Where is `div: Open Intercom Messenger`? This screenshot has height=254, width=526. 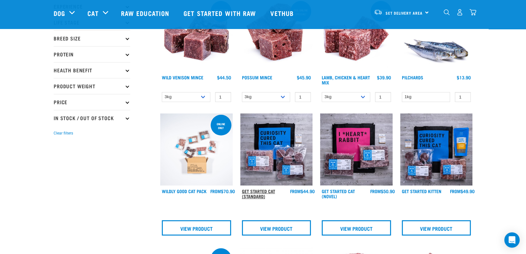 div: Open Intercom Messenger is located at coordinates (512, 240).